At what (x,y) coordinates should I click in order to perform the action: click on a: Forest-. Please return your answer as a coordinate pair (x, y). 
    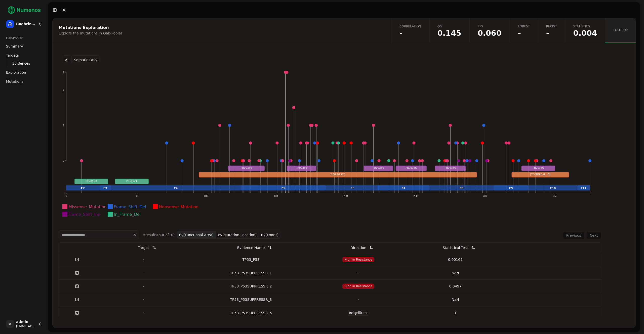
    Looking at the image, I should click on (524, 31).